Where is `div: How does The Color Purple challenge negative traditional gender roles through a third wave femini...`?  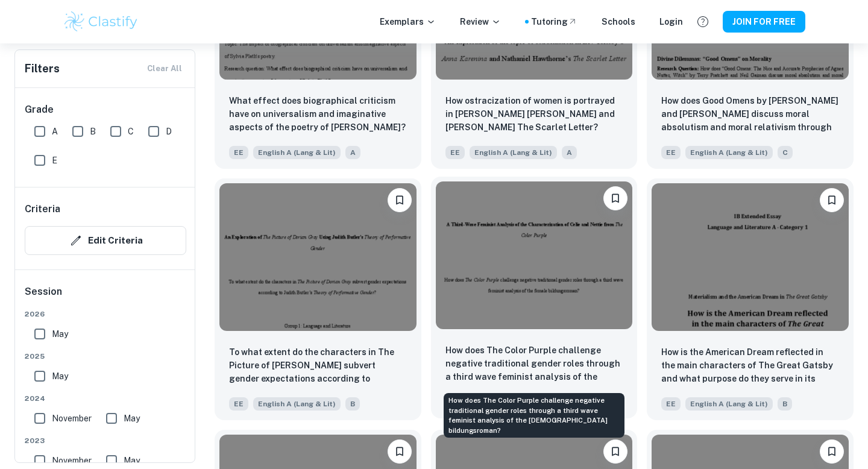 div: How does The Color Purple challenge negative traditional gender roles through a third wave femini... is located at coordinates (534, 415).